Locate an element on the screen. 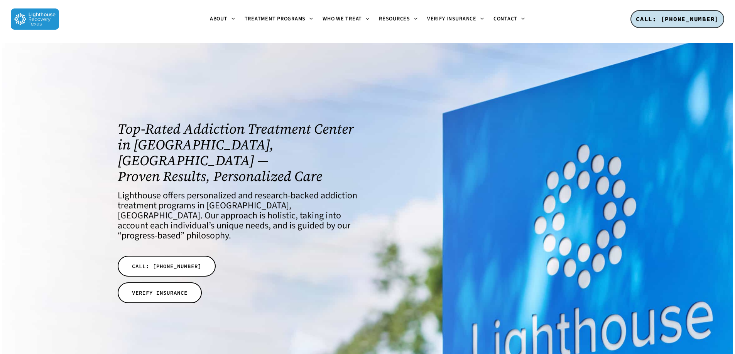  a: Treatment Programs is located at coordinates (279, 19).